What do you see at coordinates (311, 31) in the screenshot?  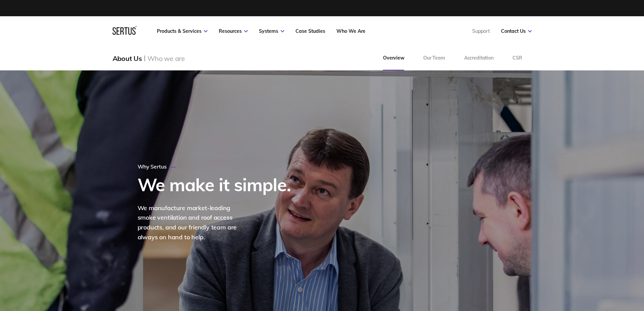 I see `a: Case Studies` at bounding box center [311, 31].